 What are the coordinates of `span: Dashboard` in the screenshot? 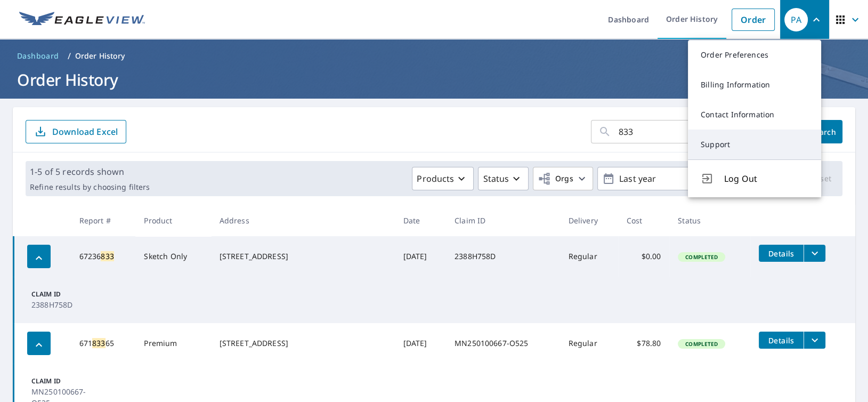 It's located at (38, 56).